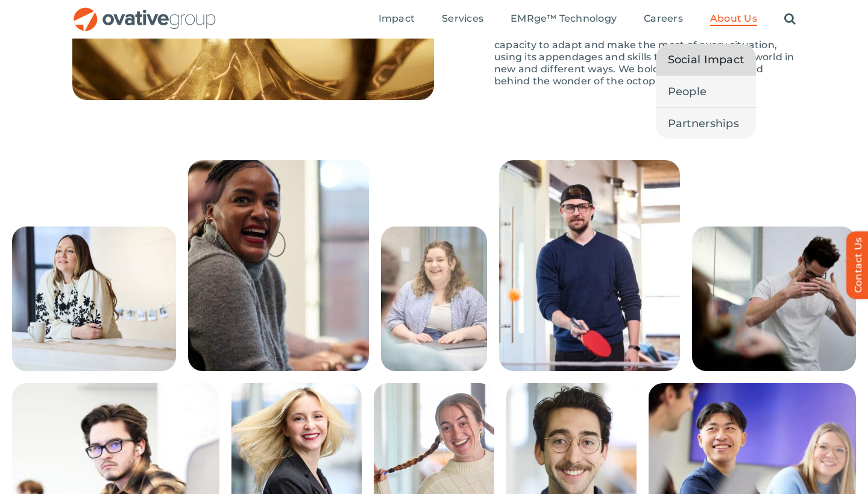 Image resolution: width=868 pixels, height=494 pixels. Describe the element at coordinates (397, 19) in the screenshot. I see `a: Impact` at that location.